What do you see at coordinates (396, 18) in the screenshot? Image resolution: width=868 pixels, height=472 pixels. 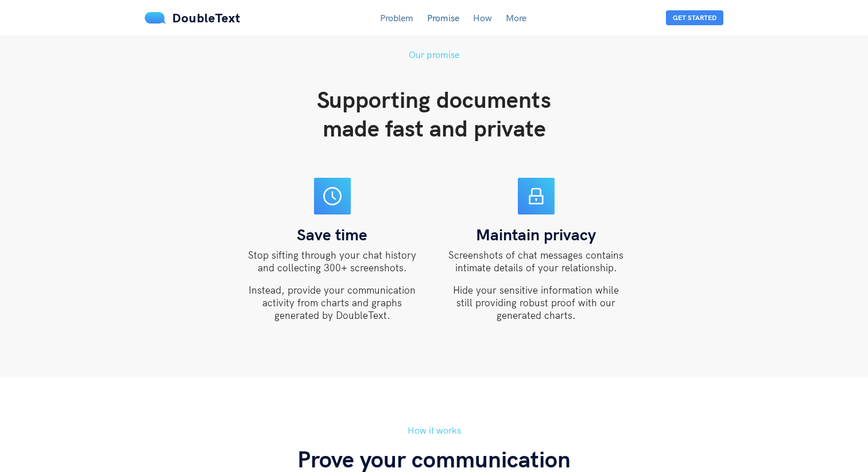 I see `a: Problem` at bounding box center [396, 18].